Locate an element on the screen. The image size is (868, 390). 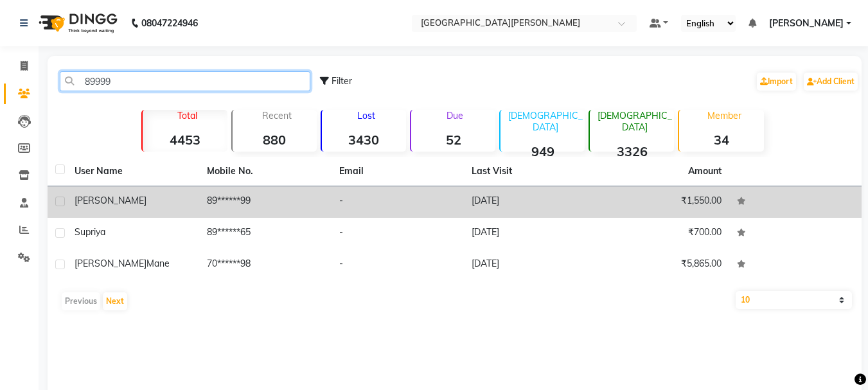
span: mane is located at coordinates (158, 264).